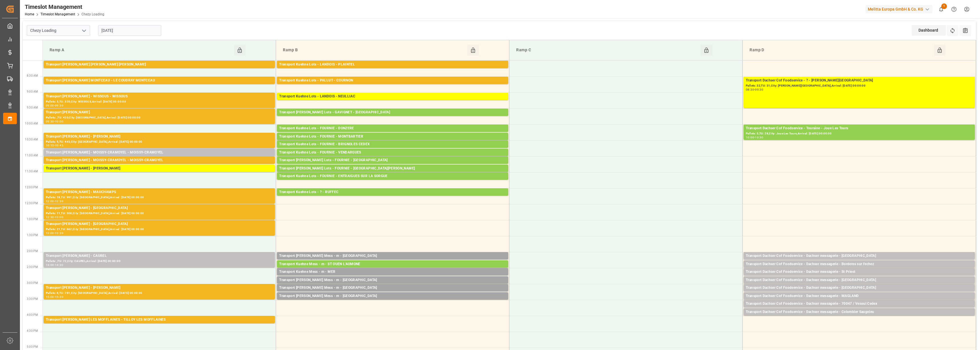 This screenshot has height=350, width=980. I want to click on div: Transport Dachser Cof Foodservice - Dachser messagerie - MAGLAND, so click(859, 296).